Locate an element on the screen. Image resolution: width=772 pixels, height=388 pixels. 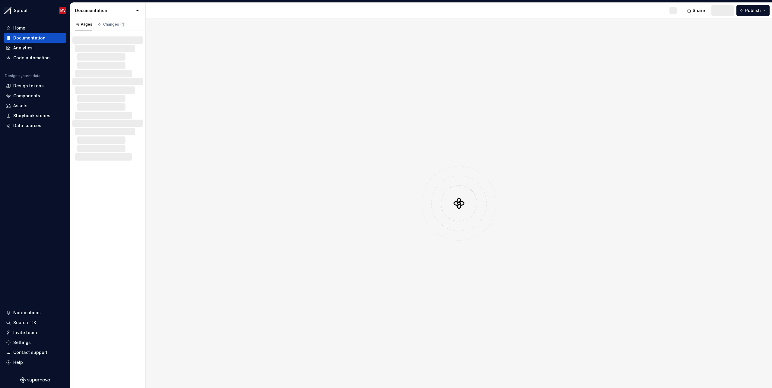
div: Design tokens is located at coordinates (28, 86).